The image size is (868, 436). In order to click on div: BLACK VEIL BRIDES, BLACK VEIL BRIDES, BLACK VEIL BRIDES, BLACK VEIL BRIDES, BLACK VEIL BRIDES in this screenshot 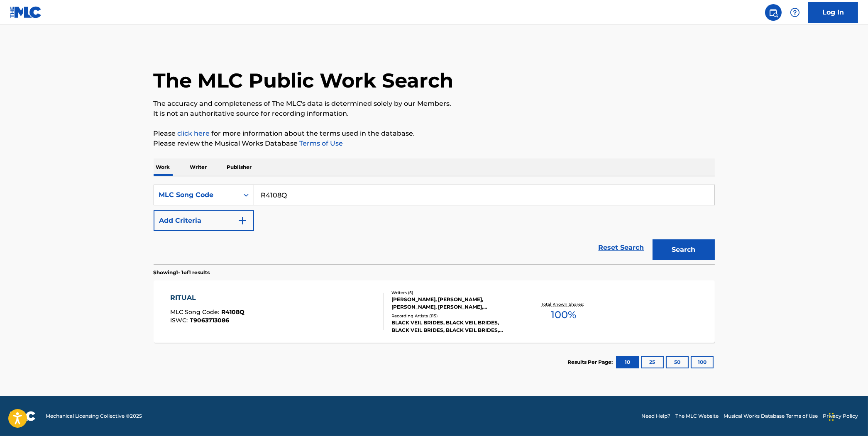, I will do `click(454, 327)`.